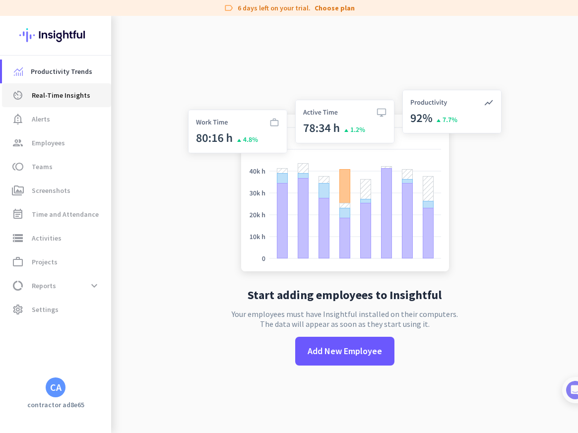 The height and width of the screenshot is (433, 578). I want to click on a: perm_mediaScreenshots, so click(57, 190).